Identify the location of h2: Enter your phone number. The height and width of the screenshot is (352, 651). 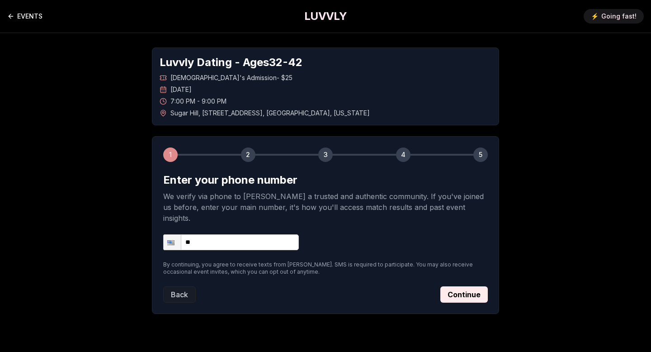
(325, 180).